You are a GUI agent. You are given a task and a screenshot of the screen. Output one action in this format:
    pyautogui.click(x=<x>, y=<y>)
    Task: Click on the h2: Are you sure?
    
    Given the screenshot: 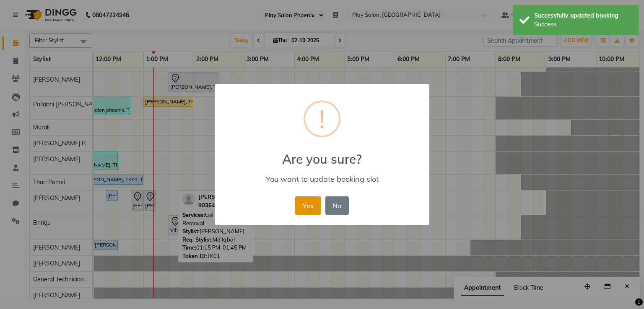 What is the action you would take?
    pyautogui.click(x=322, y=154)
    